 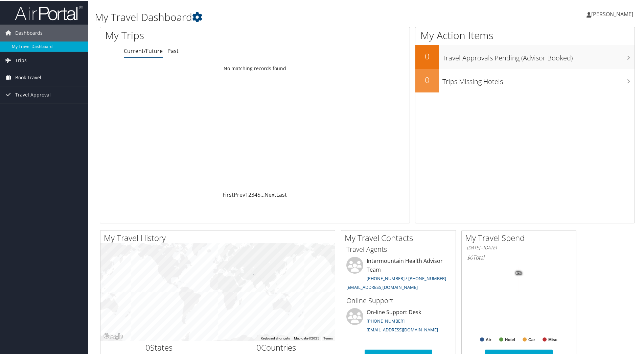 I want to click on a: Past, so click(x=173, y=50).